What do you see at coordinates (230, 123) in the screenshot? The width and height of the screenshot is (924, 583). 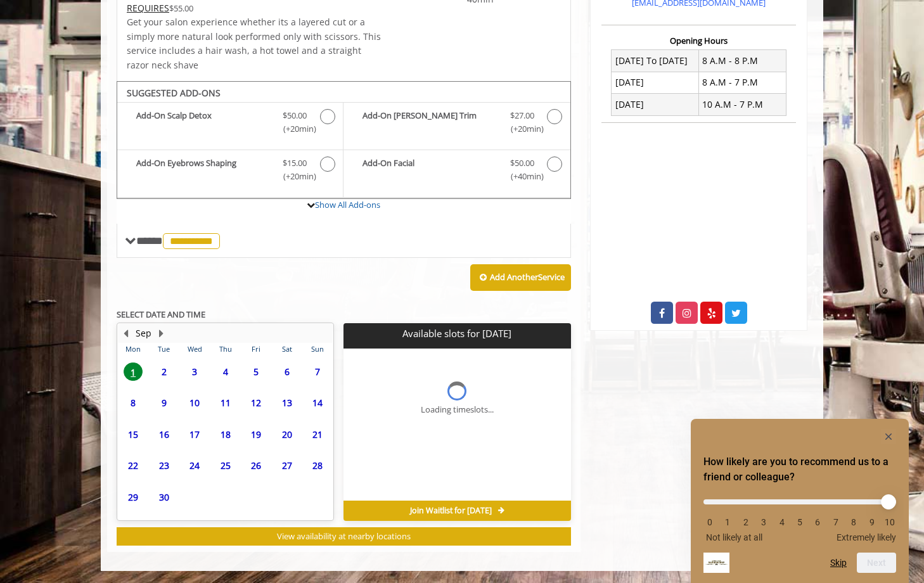 I see `label: Add-On Scalp Detox` at bounding box center [230, 123].